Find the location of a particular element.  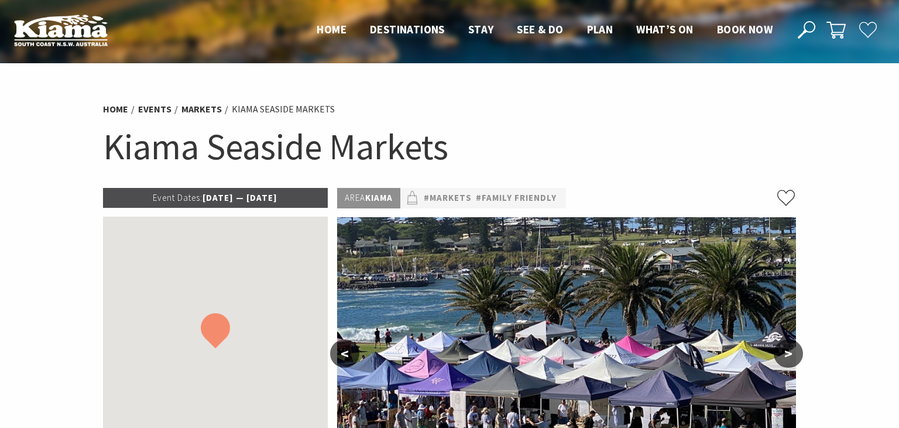

p: Kiama is located at coordinates (369, 198).